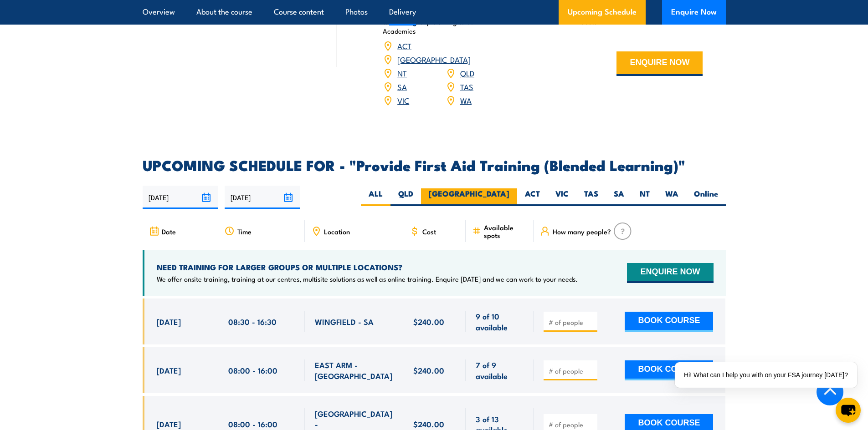  Describe the element at coordinates (168, 232) in the screenshot. I see `span: Date` at that location.